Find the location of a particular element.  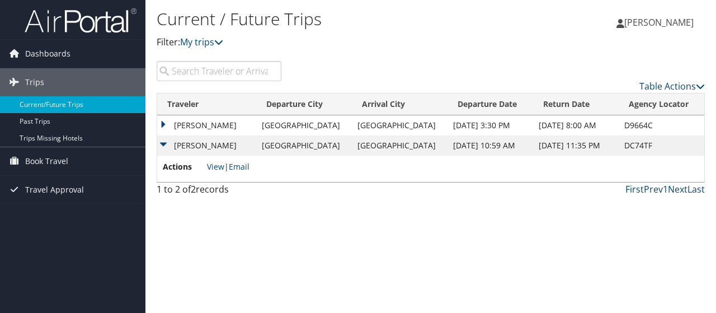

th: Arrival City: activate to sort column ascending is located at coordinates (399, 104).